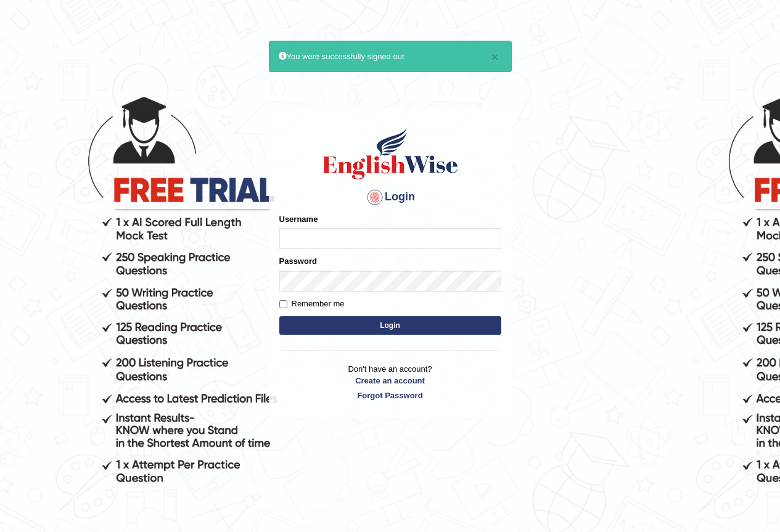 The image size is (780, 532). Describe the element at coordinates (390, 395) in the screenshot. I see `a: Forgot Password` at that location.